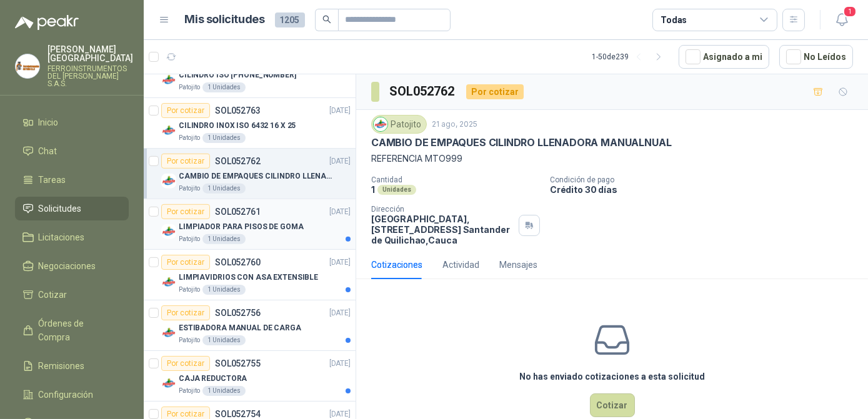  Describe the element at coordinates (630, 57) in the screenshot. I see `div: 1 - 50 de 239` at that location.